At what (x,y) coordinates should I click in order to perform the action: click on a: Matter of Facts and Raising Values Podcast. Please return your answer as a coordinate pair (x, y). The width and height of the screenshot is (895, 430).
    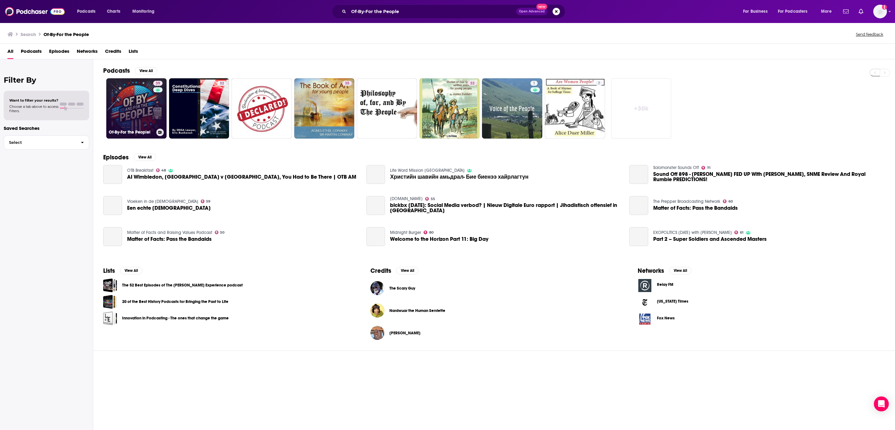
    Looking at the image, I should click on (170, 232).